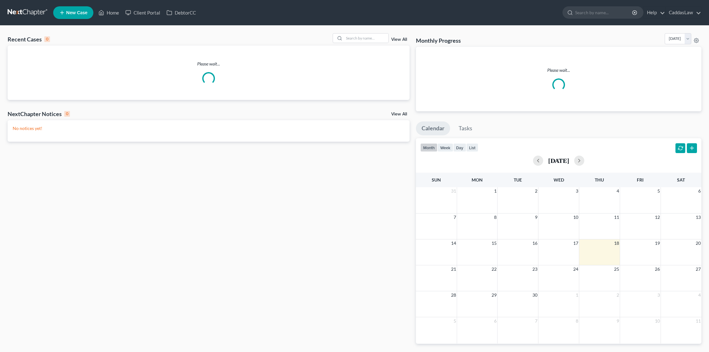  Describe the element at coordinates (209, 128) in the screenshot. I see `p: No notices yet!` at that location.